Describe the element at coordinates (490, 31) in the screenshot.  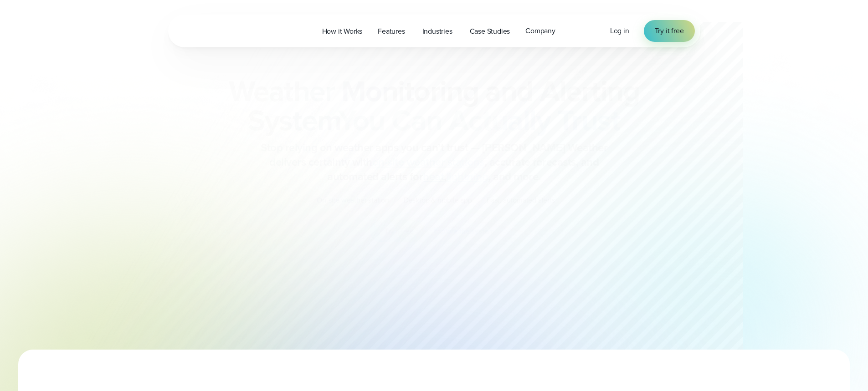
I see `a: Case Studies` at that location.